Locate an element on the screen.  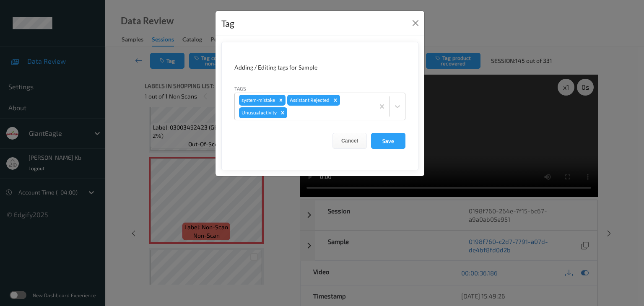
div: Assistant Rejected is located at coordinates (309, 100).